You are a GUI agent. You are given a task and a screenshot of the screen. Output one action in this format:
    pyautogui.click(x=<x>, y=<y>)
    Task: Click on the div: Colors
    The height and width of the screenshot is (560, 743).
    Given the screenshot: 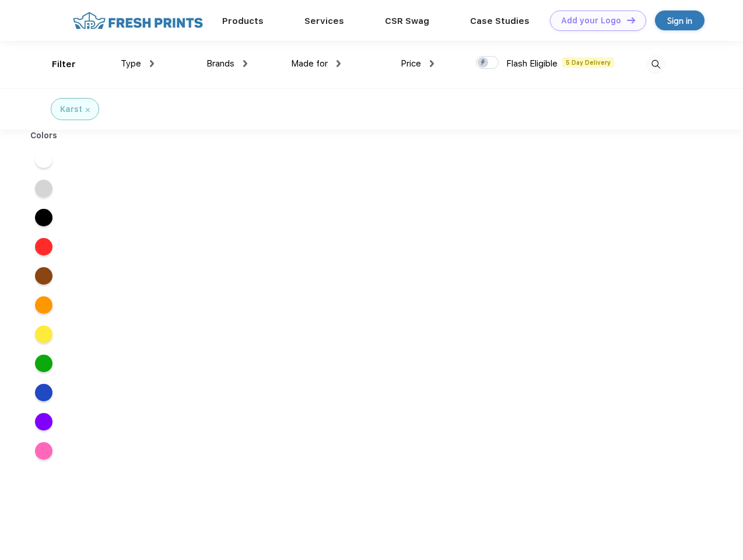 What is the action you would take?
    pyautogui.click(x=44, y=136)
    